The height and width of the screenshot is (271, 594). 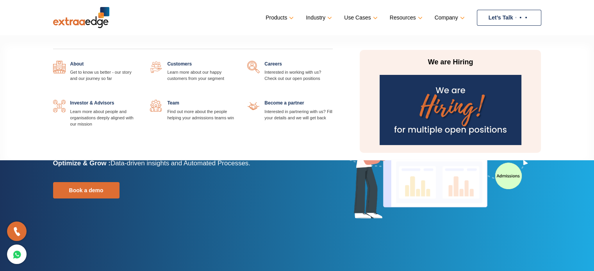 What do you see at coordinates (180, 163) in the screenshot?
I see `span: Data-driven insights and Automated Processes.` at bounding box center [180, 163].